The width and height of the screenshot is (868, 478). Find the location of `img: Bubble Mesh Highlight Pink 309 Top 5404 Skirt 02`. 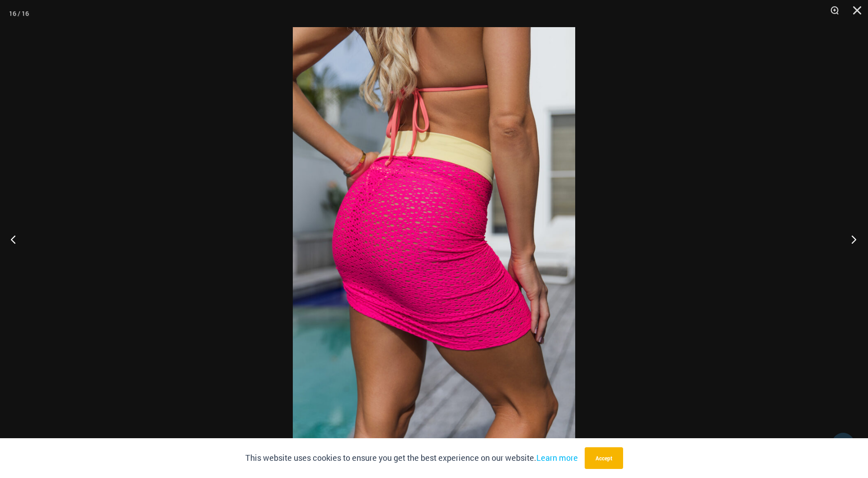

img: Bubble Mesh Highlight Pink 309 Top 5404 Skirt 02 is located at coordinates (434, 238).